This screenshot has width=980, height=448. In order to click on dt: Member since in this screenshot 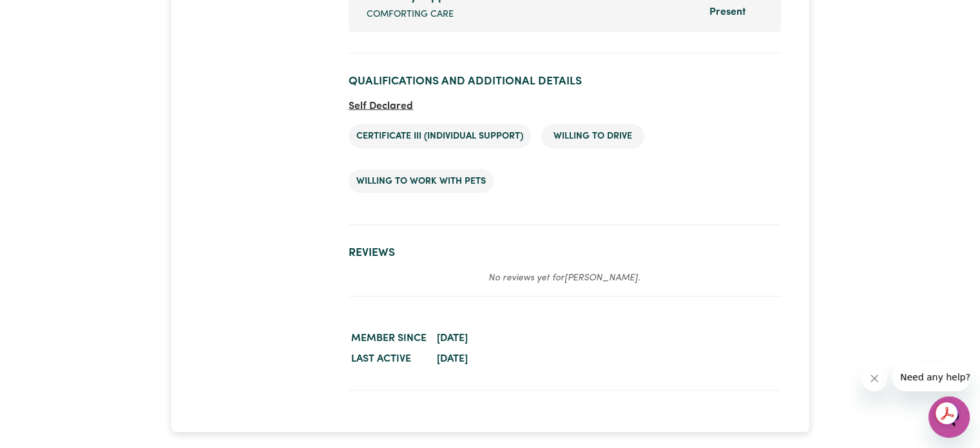, I will do `click(388, 339)`.